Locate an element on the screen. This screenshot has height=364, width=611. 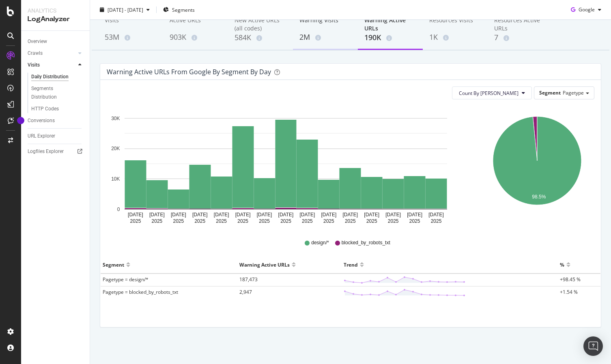
div: Daily Distribution is located at coordinates (50, 77).